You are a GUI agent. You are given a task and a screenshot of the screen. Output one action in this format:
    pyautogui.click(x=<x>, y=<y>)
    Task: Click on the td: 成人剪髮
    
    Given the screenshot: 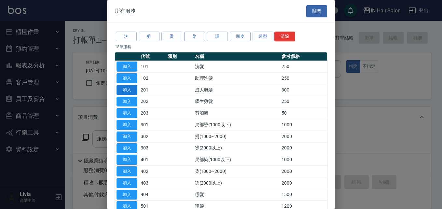 What is the action you would take?
    pyautogui.click(x=236, y=90)
    